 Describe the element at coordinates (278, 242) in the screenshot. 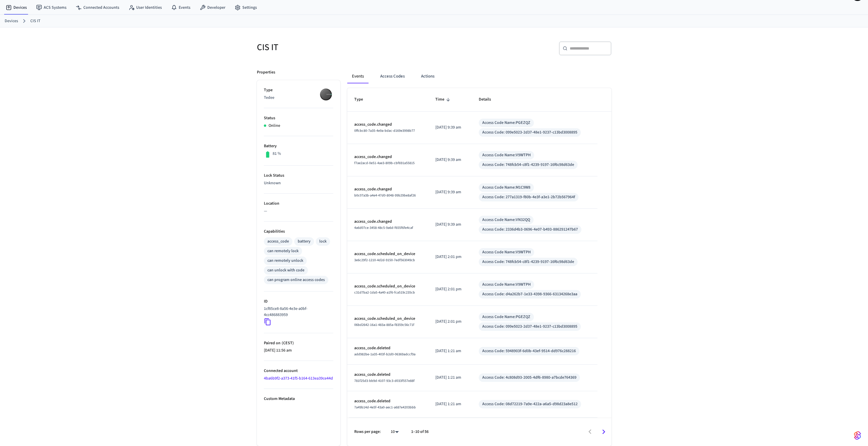

I see `div: access_code` at that location.